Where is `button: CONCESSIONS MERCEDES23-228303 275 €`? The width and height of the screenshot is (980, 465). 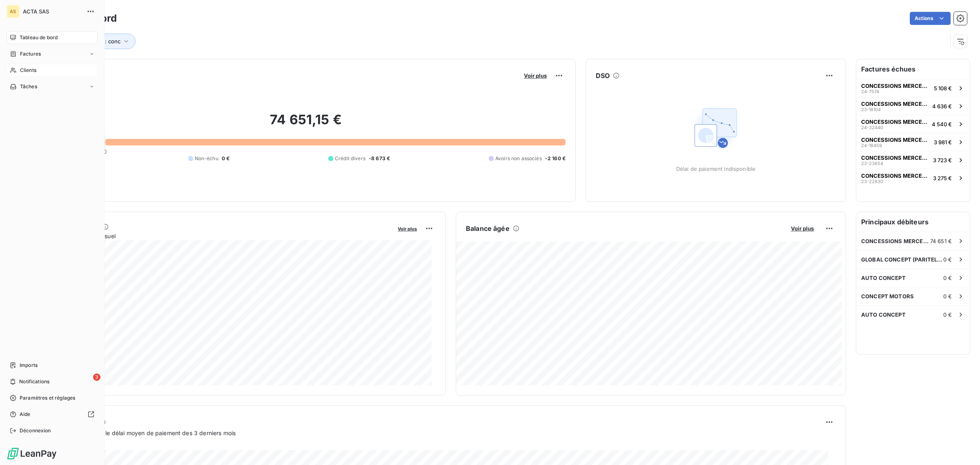 button: CONCESSIONS MERCEDES23-228303 275 € is located at coordinates (913, 178).